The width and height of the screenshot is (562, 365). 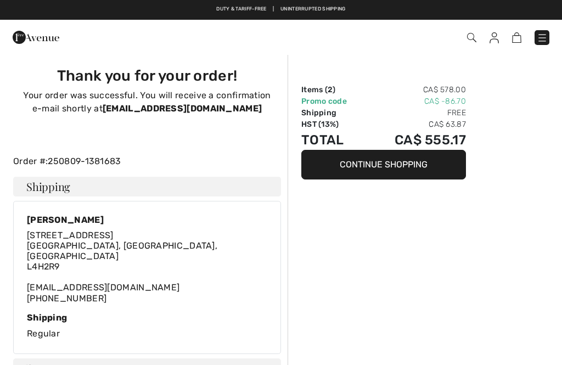 What do you see at coordinates (333, 124) in the screenshot?
I see `td: HST (13%)` at bounding box center [333, 124].